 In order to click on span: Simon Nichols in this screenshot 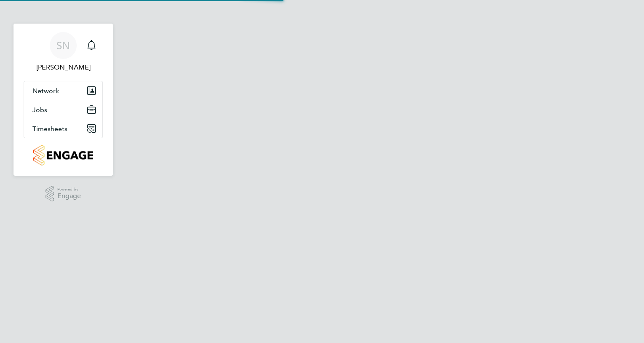, I will do `click(63, 67)`.